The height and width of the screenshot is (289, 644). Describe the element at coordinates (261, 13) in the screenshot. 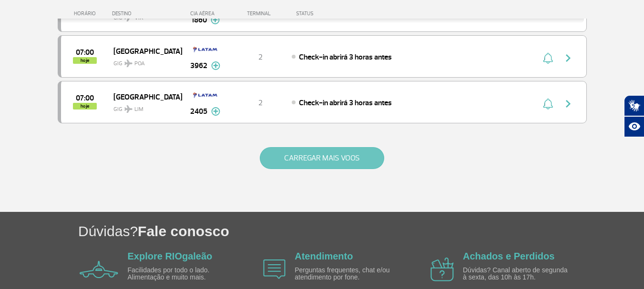

I see `div: TERMINAL` at that location.